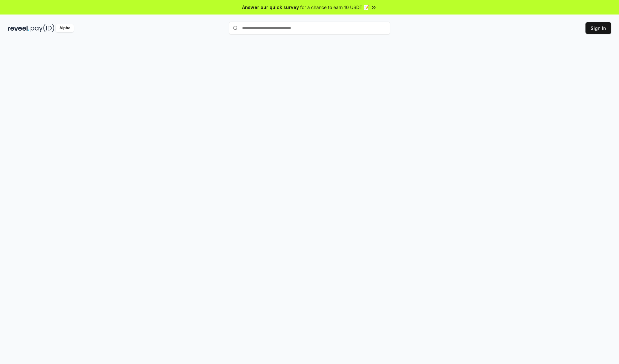  Describe the element at coordinates (65, 28) in the screenshot. I see `div: Alpha` at that location.